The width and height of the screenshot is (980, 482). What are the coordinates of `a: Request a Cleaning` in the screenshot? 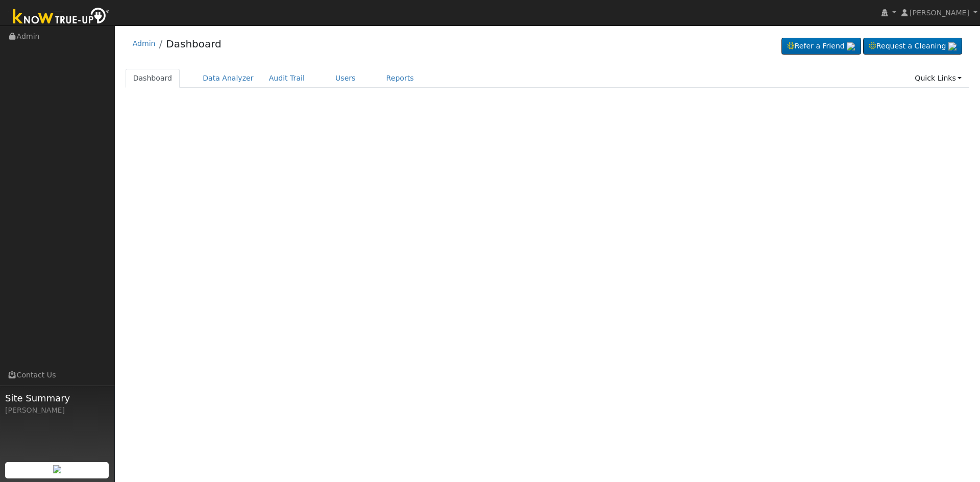 It's located at (912, 47).